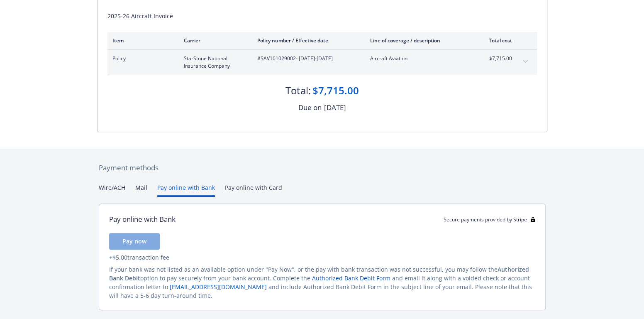  Describe the element at coordinates (298, 91) in the screenshot. I see `div: Total:` at that location.